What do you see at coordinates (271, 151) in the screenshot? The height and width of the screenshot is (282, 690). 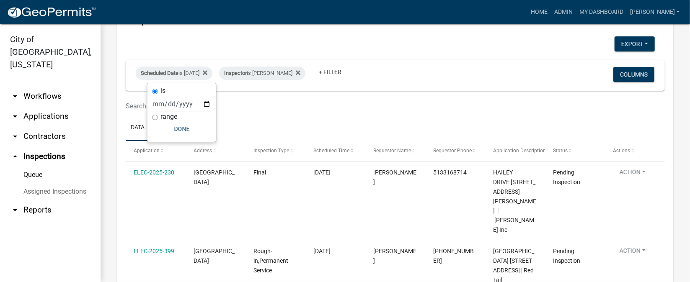 I see `span: Inspection Type` at bounding box center [271, 151].